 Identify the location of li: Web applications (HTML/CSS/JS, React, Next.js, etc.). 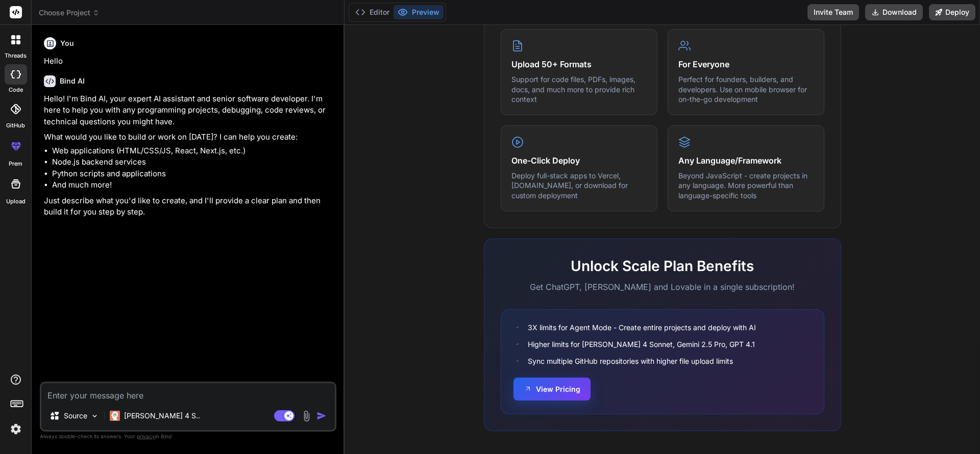
(193, 151).